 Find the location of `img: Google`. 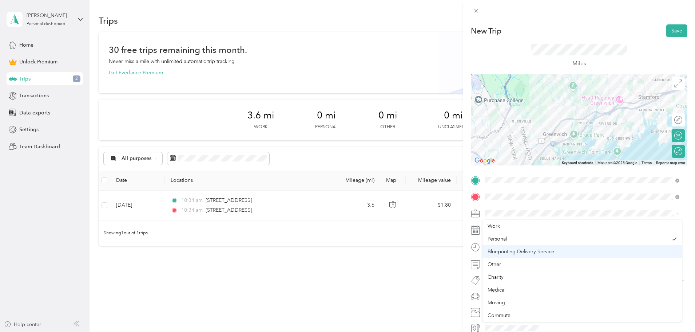

img: Google is located at coordinates (485, 160).